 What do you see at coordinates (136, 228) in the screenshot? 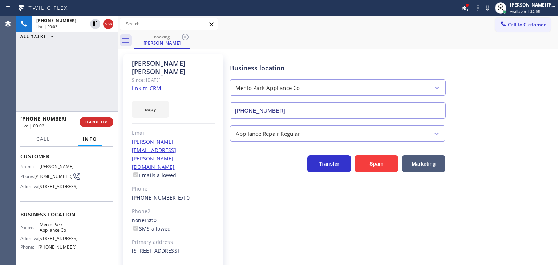
I see `input: SMS allowed` at bounding box center [136, 228].